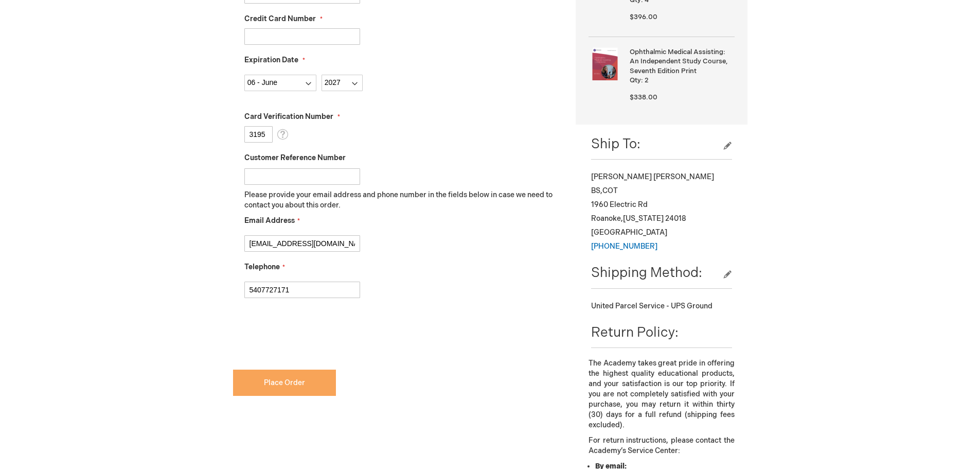 The width and height of the screenshot is (980, 469). I want to click on span: Ship To:, so click(616, 144).